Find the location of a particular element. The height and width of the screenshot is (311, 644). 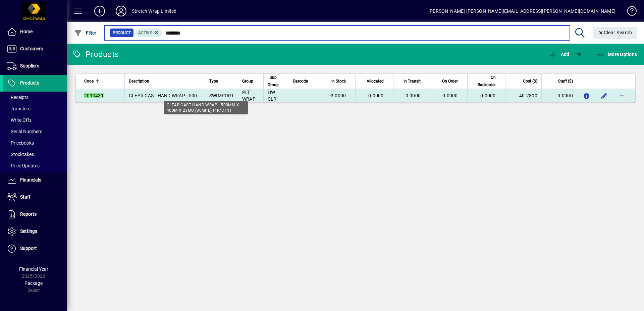

a: Write Offs is located at coordinates (35, 120).